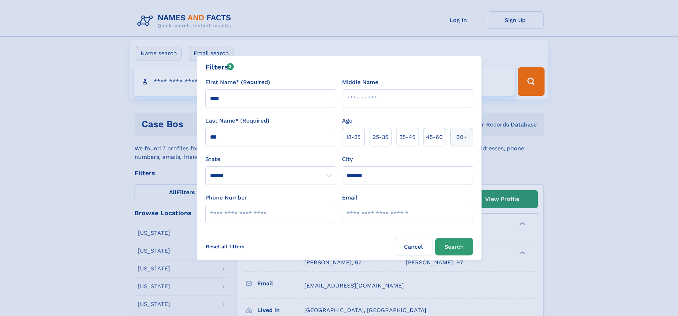 The height and width of the screenshot is (316, 678). What do you see at coordinates (226, 197) in the screenshot?
I see `label: Phone Number` at bounding box center [226, 197].